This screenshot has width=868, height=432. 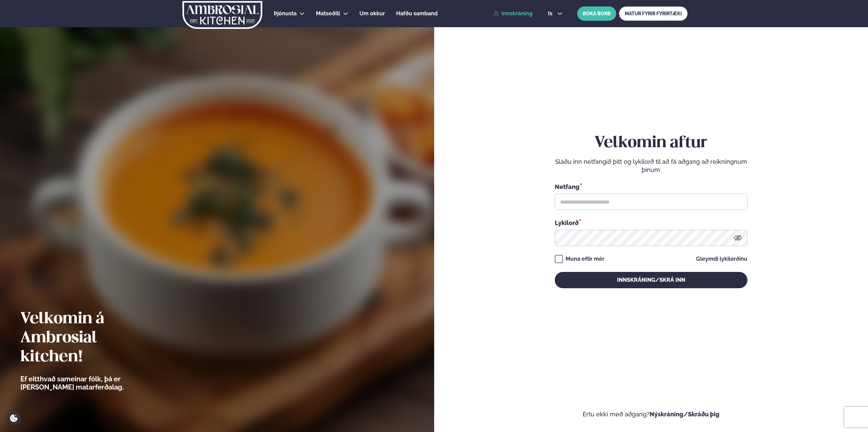 I want to click on a: Matseðill, so click(x=328, y=14).